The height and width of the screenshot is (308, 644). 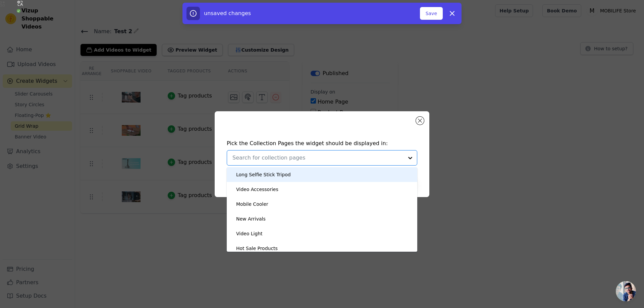 What do you see at coordinates (257, 189) in the screenshot?
I see `div: Video Accessories` at bounding box center [257, 189].